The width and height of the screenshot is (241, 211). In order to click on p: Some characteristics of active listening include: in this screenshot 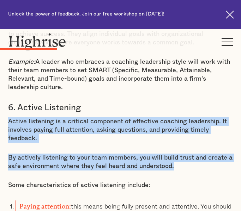, I will do `click(120, 186)`.